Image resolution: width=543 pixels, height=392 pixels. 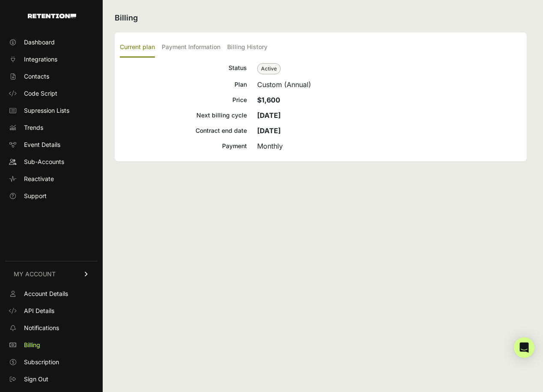 I want to click on span: API Details, so click(x=39, y=311).